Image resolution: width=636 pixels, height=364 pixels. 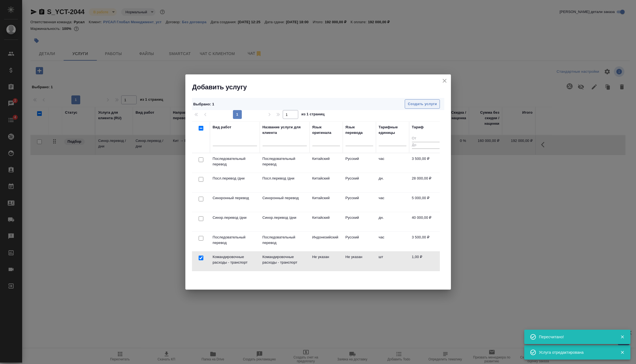 What do you see at coordinates (392, 130) in the screenshot?
I see `div: Тарифные единицы` at bounding box center [392, 130].